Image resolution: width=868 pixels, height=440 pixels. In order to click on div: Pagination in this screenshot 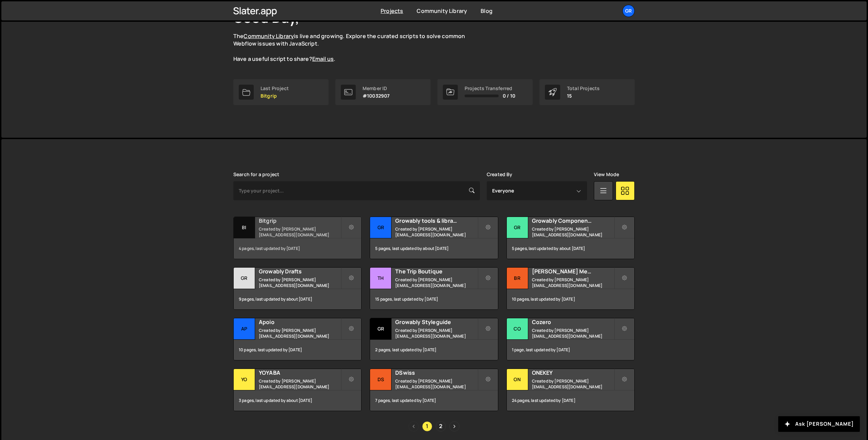, I will do `click(434, 427)`.